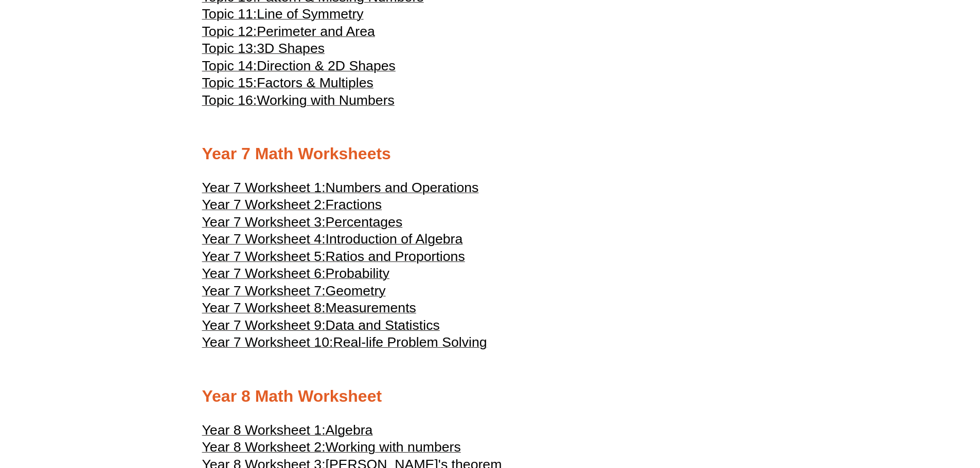 This screenshot has height=468, width=980. I want to click on h2: Year 7 Math Worksheets, so click(490, 154).